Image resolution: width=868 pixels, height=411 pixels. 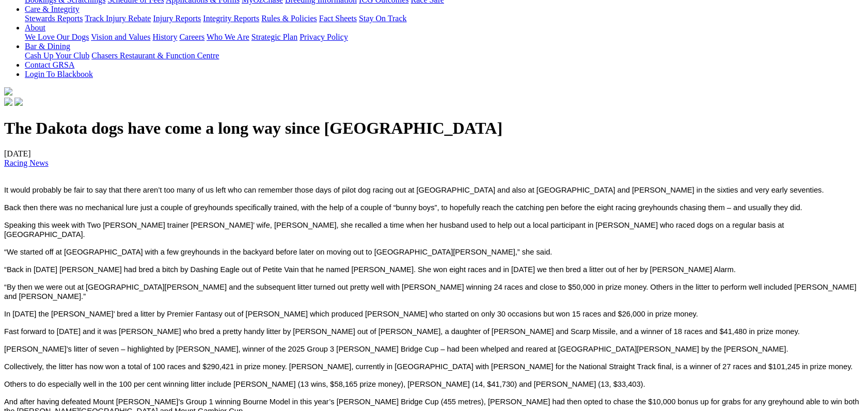 What do you see at coordinates (231, 18) in the screenshot?
I see `a: Integrity Reports` at bounding box center [231, 18].